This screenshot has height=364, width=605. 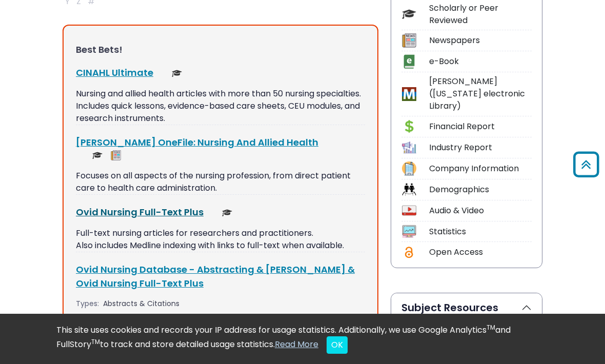 What do you see at coordinates (221, 50) in the screenshot?
I see `h3: Best Bets!` at bounding box center [221, 50].